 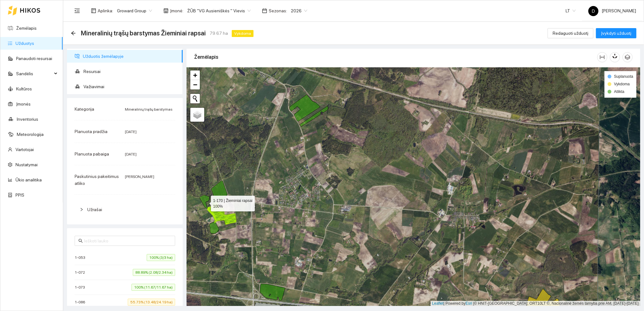 What do you see at coordinates (299, 11) in the screenshot?
I see `span: 2026` at bounding box center [299, 11].